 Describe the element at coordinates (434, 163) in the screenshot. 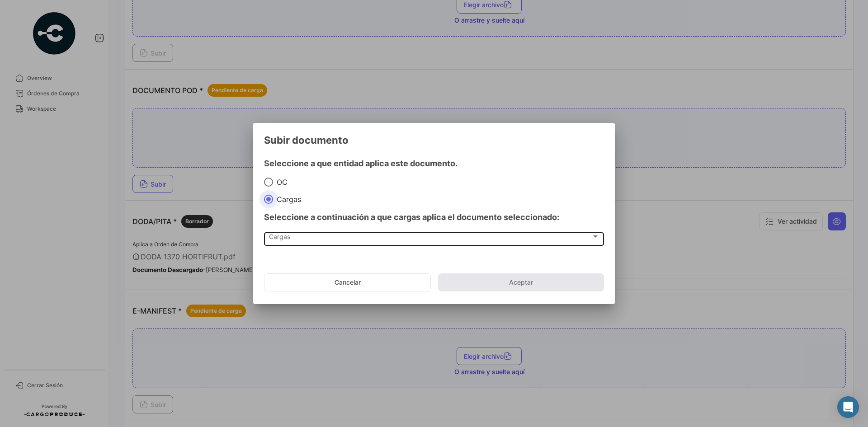

I see `h4: Seleccione a que entidad aplica este documento.` at that location.